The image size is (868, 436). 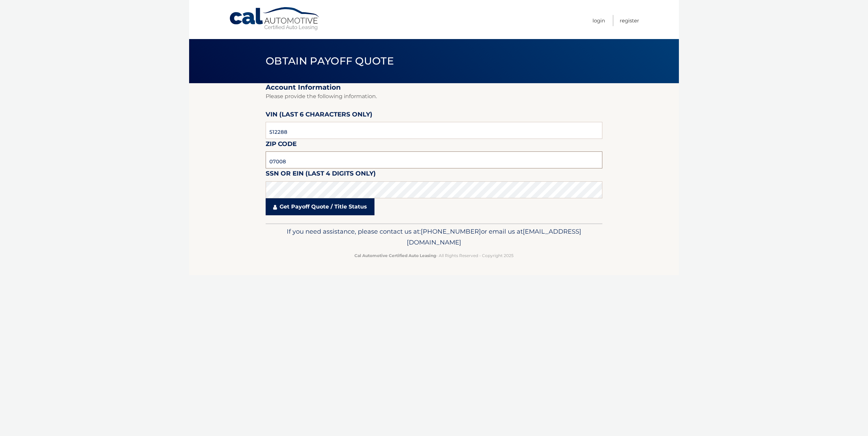 I want to click on label: SSN or EIN (last 4 digits only), so click(x=320, y=175).